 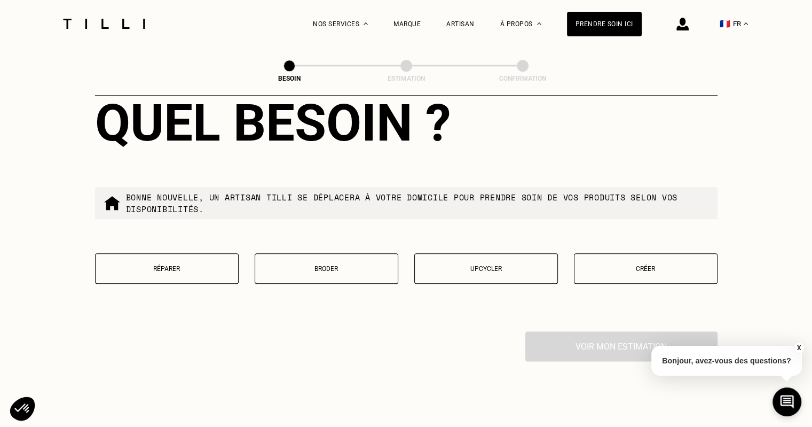 I want to click on a: Marque, so click(x=407, y=24).